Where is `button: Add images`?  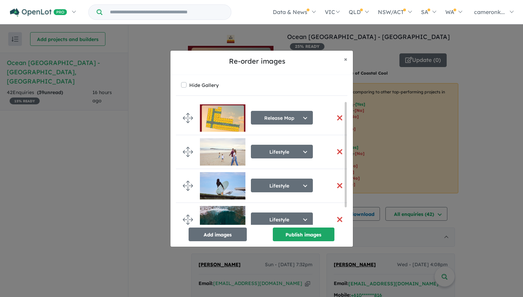 button: Add images is located at coordinates (218, 234).